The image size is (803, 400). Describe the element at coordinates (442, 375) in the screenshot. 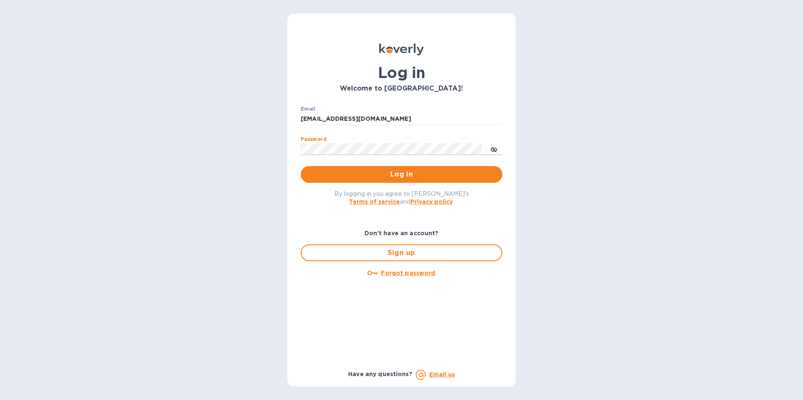

I see `a: Email us` at that location.